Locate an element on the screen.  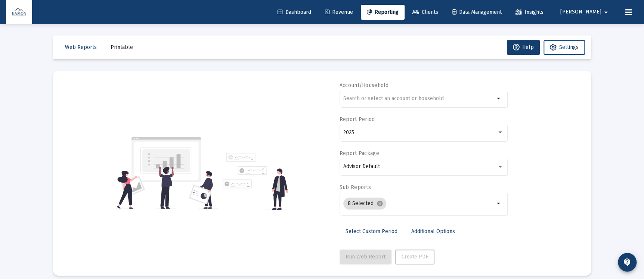
button: Settings is located at coordinates (564, 47).